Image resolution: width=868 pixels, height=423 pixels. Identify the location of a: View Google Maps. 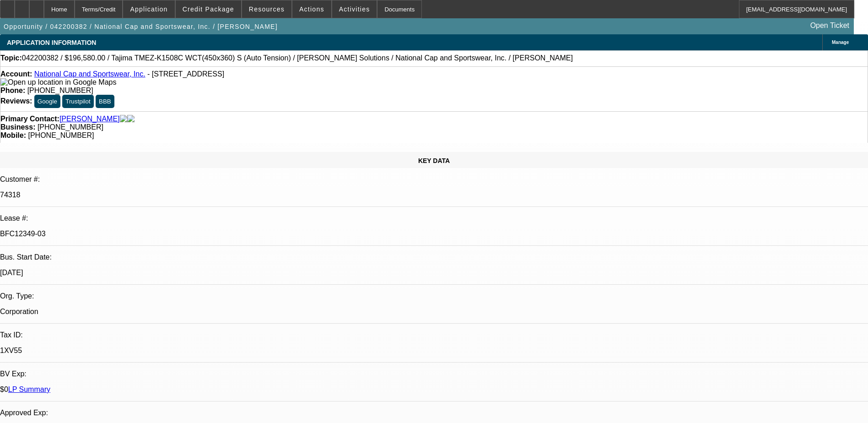
(58, 82).